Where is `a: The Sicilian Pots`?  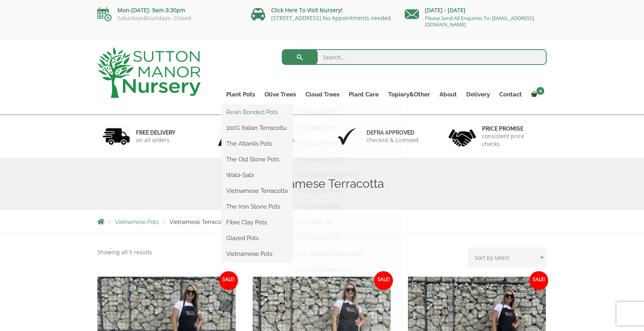 a: The Sicilian Pots is located at coordinates (347, 238).